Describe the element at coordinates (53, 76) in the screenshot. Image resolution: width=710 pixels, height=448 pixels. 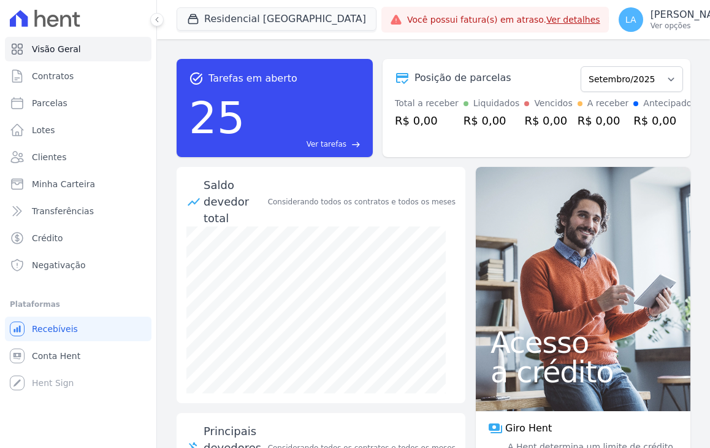
I see `span: Contratos` at that location.